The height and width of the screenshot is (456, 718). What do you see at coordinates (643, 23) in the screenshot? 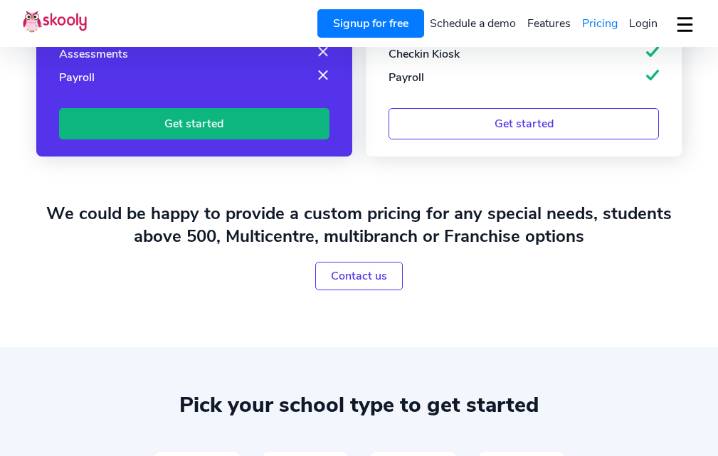
I see `a: Login` at bounding box center [643, 23].